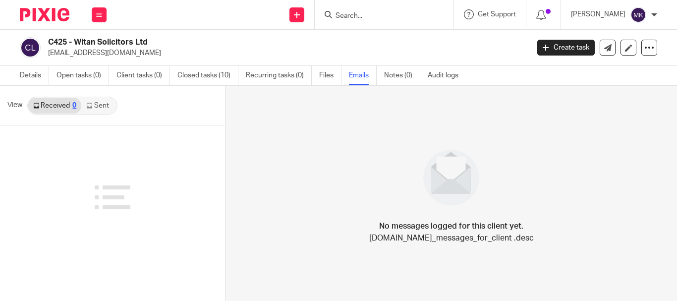  Describe the element at coordinates (447, 75) in the screenshot. I see `a: Audit logs` at that location.